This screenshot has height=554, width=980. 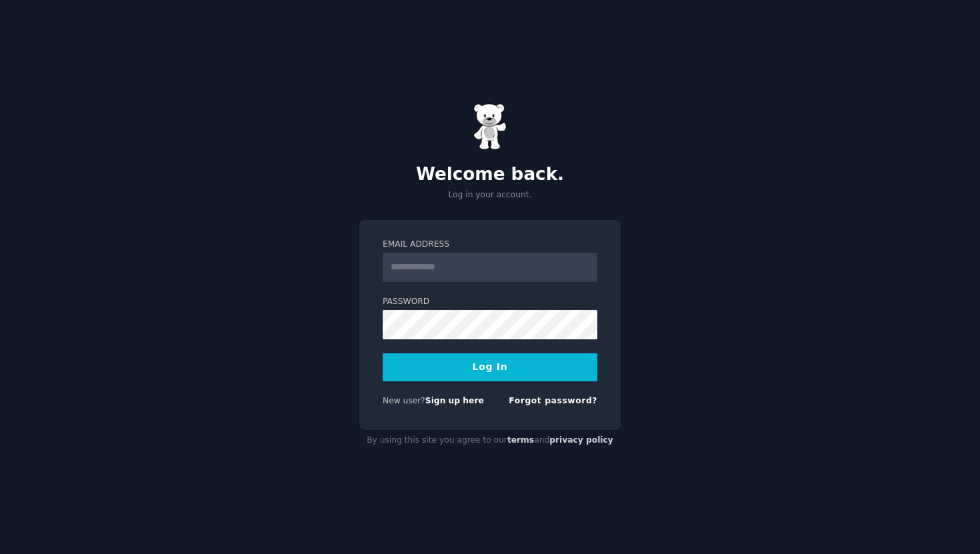 I want to click on p: Log in your account., so click(x=490, y=195).